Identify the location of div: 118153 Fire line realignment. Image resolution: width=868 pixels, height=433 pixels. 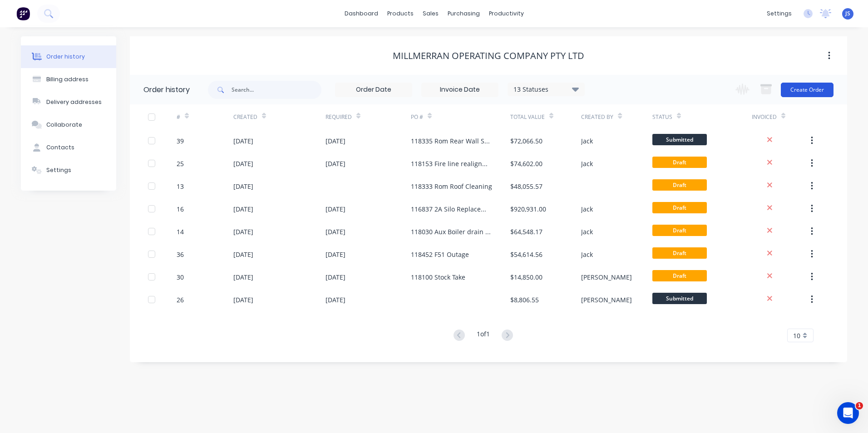
(451, 163).